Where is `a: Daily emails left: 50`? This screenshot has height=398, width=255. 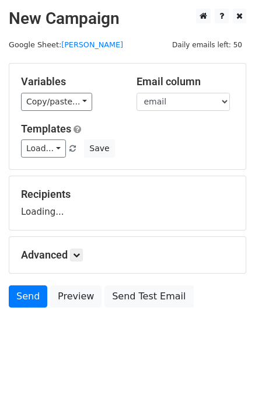 a: Daily emails left: 50 is located at coordinates (207, 44).